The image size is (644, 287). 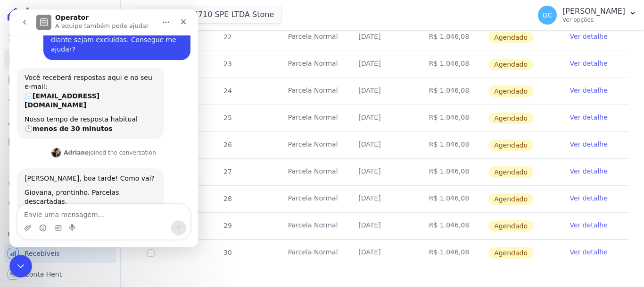 What do you see at coordinates (60, 204) in the screenshot?
I see `a: Negativação` at bounding box center [60, 204].